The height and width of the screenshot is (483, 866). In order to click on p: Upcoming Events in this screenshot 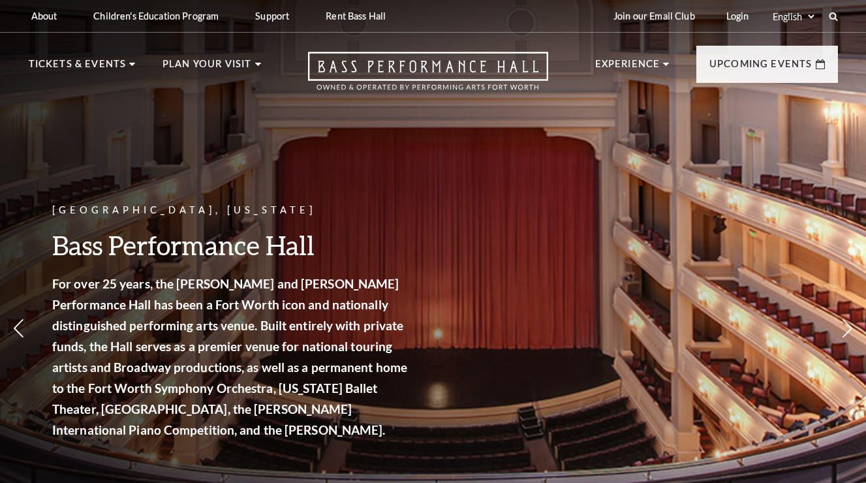, I will do `click(760, 68)`.